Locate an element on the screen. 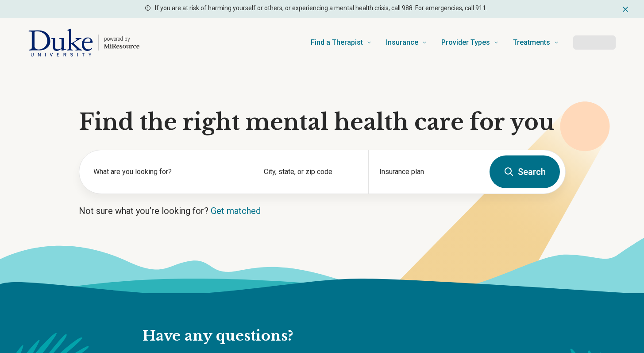 This screenshot has height=353, width=644. a: Find a Therapist is located at coordinates (341, 42).